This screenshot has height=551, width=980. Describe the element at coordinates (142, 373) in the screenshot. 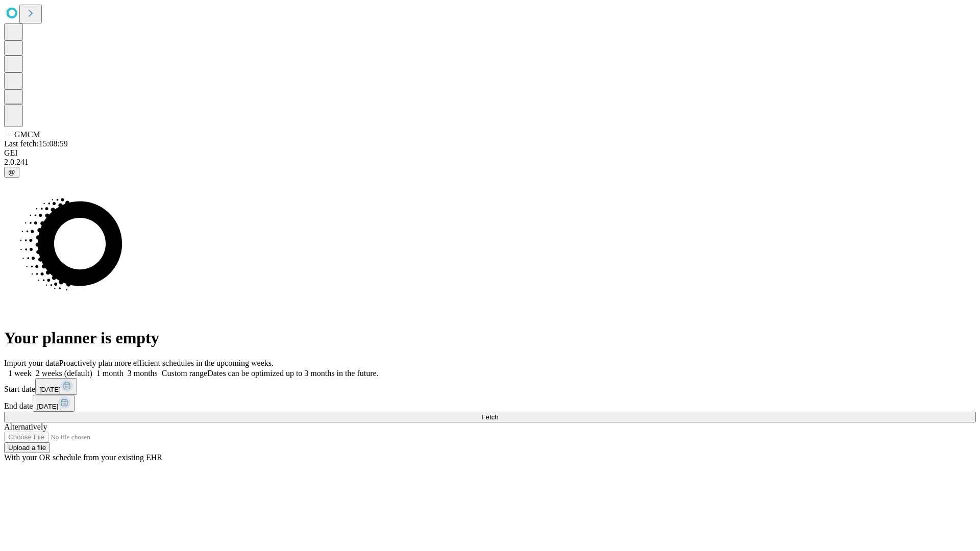

I see `span: 3 months` at that location.